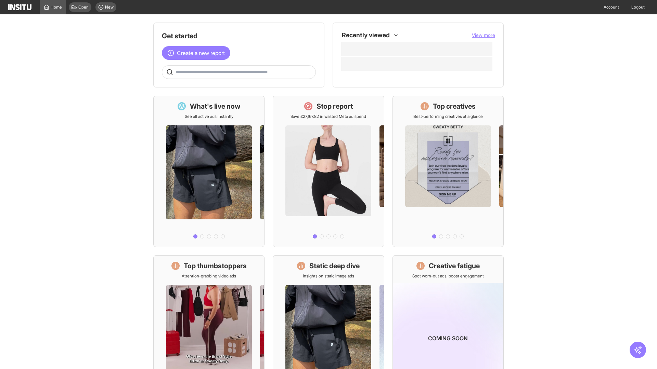 The width and height of the screenshot is (657, 369). What do you see at coordinates (328, 117) in the screenshot?
I see `p: Save £27,167.82 in wasted Meta ad spend` at bounding box center [328, 117].